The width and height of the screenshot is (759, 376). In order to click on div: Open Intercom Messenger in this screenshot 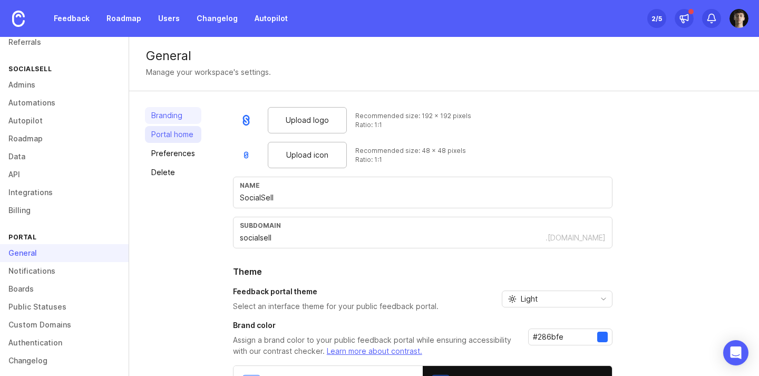, I will do `click(735, 352)`.